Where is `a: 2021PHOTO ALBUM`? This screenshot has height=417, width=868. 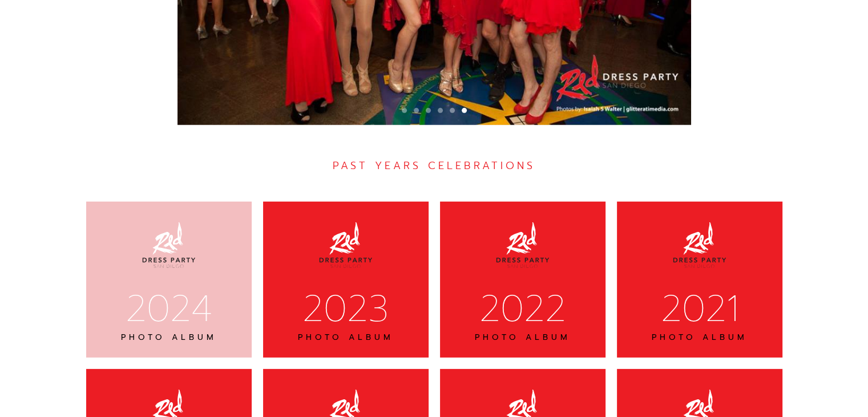
a: 2021PHOTO ALBUM is located at coordinates (700, 279).